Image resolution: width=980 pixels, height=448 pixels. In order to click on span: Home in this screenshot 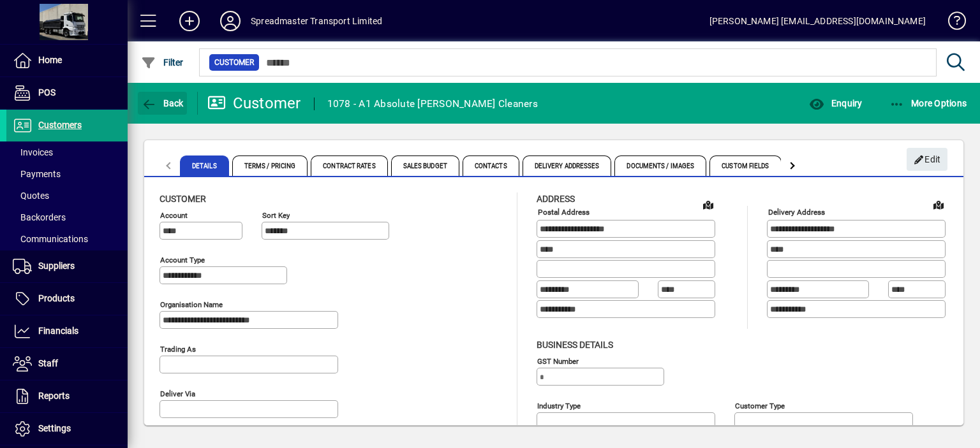, I will do `click(50, 60)`.